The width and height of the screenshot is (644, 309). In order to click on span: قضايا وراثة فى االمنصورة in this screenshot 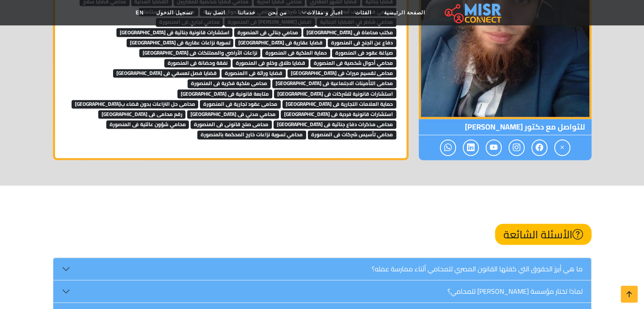, I will do `click(254, 73)`.